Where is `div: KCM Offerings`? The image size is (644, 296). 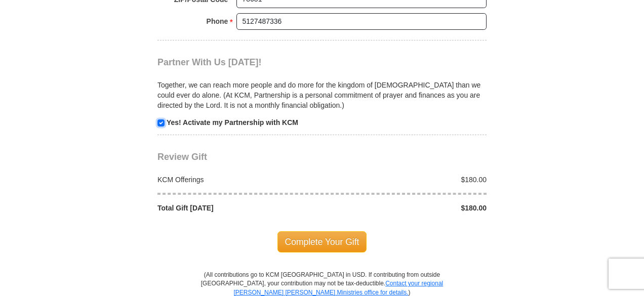
div: KCM Offerings is located at coordinates (238, 180).